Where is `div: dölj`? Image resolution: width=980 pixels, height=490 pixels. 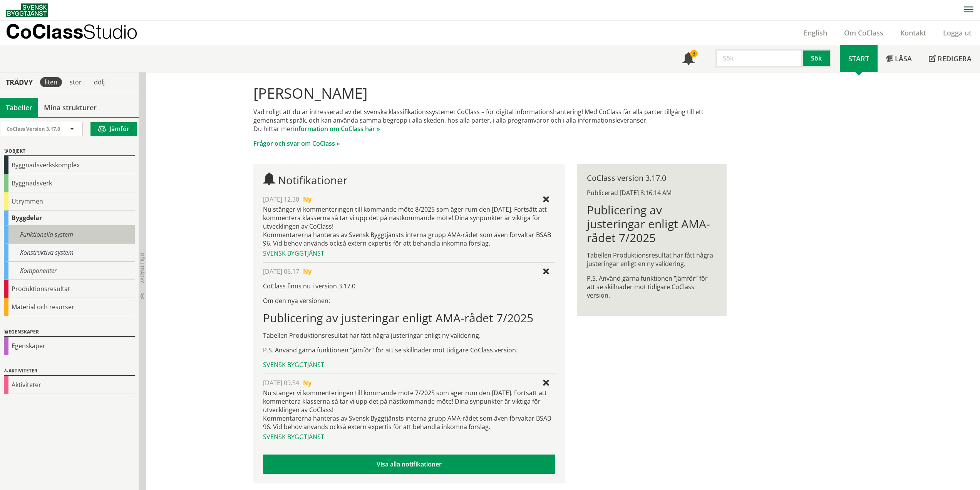
div: dölj is located at coordinates (99, 82).